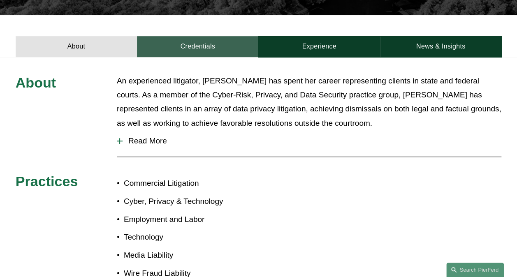 The width and height of the screenshot is (517, 277). Describe the element at coordinates (309, 141) in the screenshot. I see `button: Read More` at that location.